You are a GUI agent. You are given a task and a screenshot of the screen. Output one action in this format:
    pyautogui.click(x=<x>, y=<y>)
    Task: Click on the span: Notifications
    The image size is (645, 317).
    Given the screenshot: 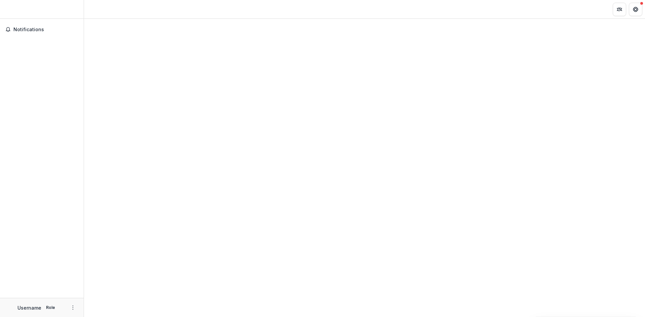 What is the action you would take?
    pyautogui.click(x=46, y=30)
    